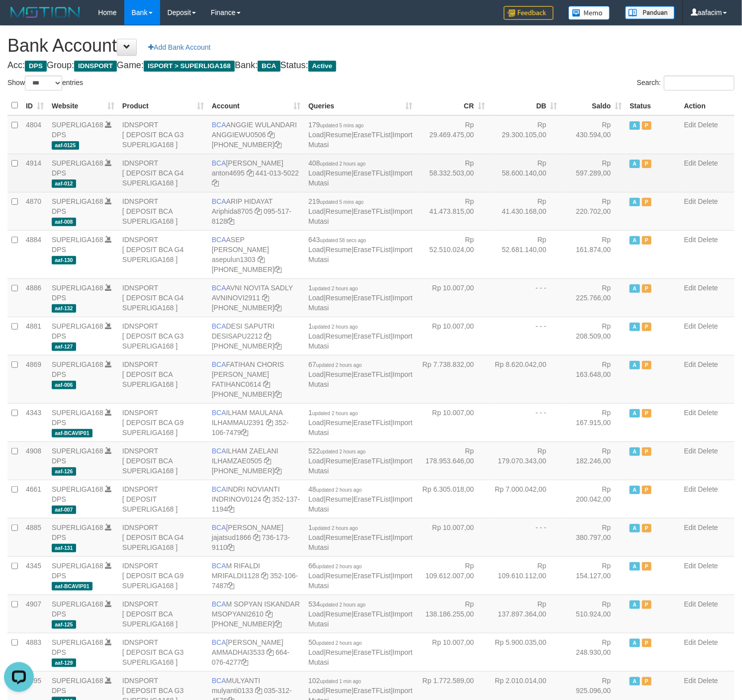 This screenshot has height=700, width=742. I want to click on img: panduan.png, so click(650, 13).